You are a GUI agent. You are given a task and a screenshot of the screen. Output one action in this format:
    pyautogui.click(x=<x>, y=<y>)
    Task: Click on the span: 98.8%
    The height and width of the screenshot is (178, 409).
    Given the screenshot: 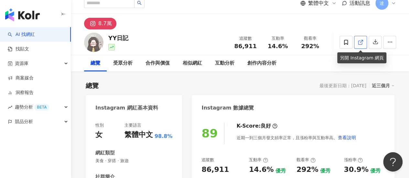 What is the action you would take?
    pyautogui.click(x=164, y=136)
    